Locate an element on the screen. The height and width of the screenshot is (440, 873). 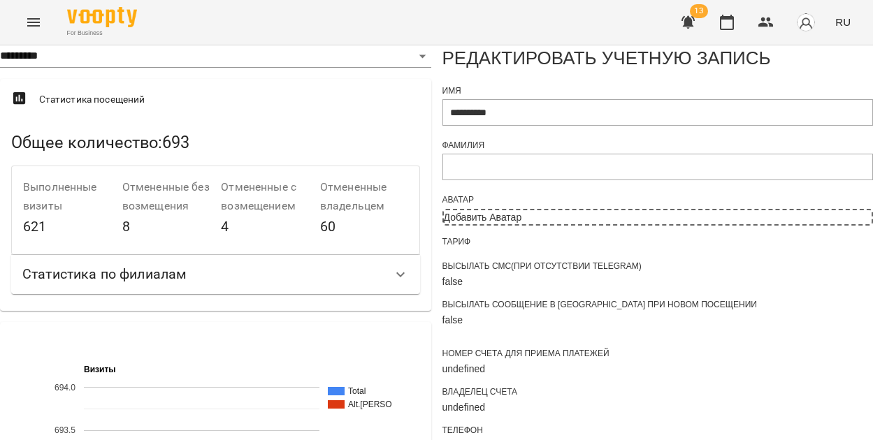
button: Menu is located at coordinates (34, 22).